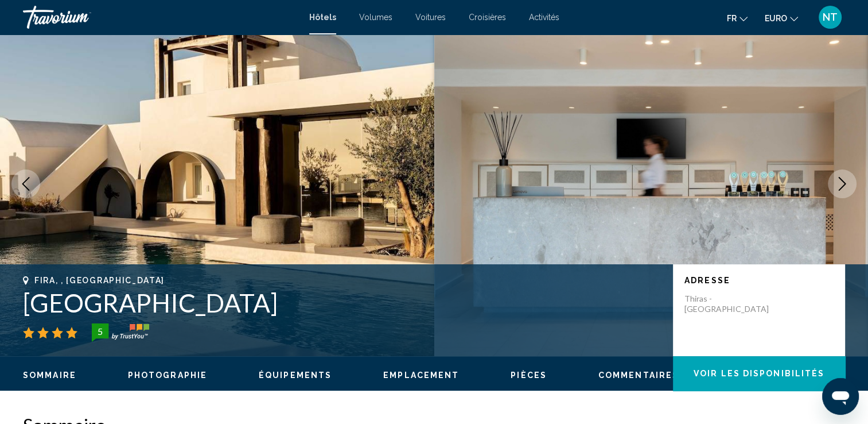 The width and height of the screenshot is (868, 424). What do you see at coordinates (487, 17) in the screenshot?
I see `a: Croisières` at bounding box center [487, 17].